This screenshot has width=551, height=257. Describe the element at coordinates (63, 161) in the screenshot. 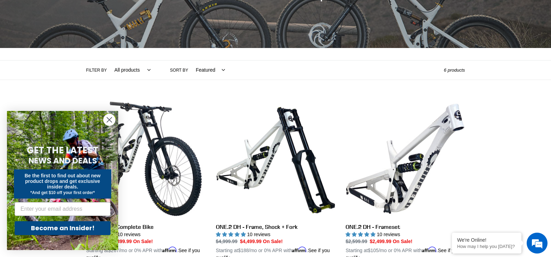

I see `span: NEWS AND DEALS` at that location.